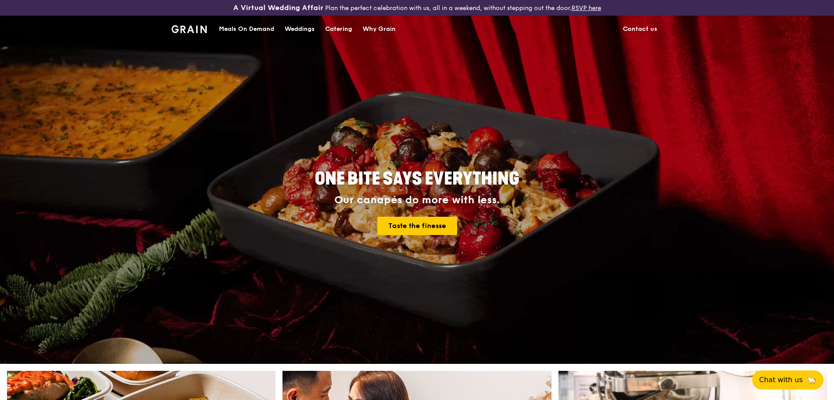 This screenshot has height=400, width=834. Describe the element at coordinates (189, 28) in the screenshot. I see `a: GrainGrain` at that location.